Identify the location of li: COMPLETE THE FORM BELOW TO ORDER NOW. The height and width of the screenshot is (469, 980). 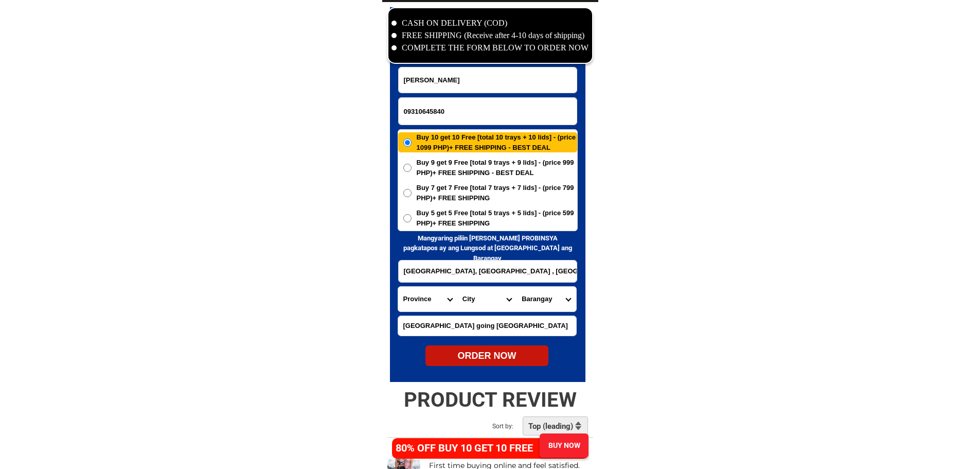
(490, 48).